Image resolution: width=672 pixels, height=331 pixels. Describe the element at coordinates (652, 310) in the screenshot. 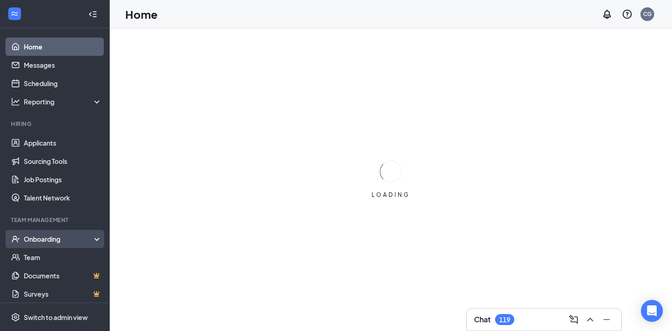

I see `div: Open Intercom Messenger` at that location.